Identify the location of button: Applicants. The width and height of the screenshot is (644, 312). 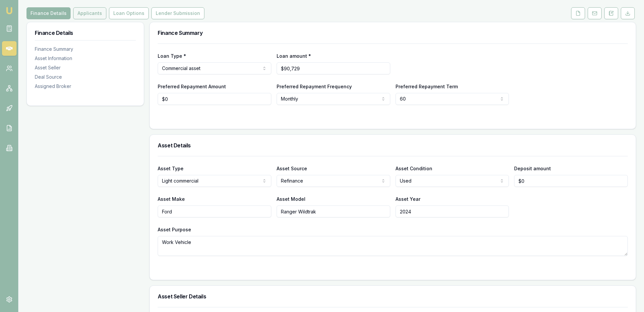
(90, 13).